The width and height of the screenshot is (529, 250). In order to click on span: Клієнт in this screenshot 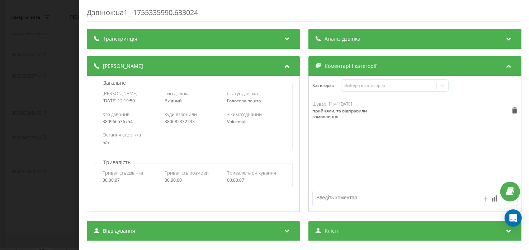, I will do `click(333, 231)`.